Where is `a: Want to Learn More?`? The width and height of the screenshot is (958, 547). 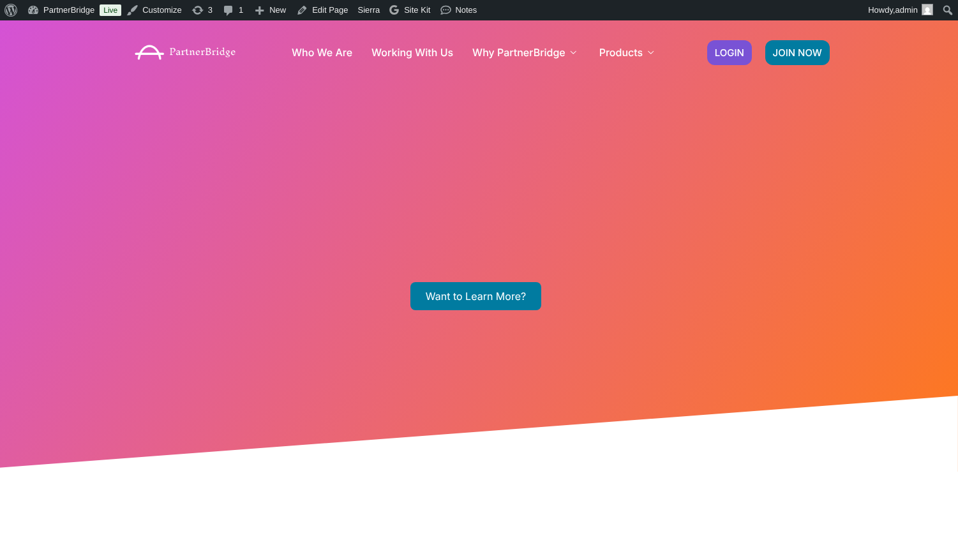 a: Want to Learn More? is located at coordinates (476, 296).